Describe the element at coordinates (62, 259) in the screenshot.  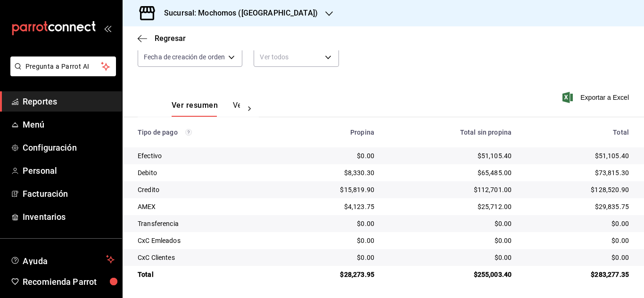
I see `span: Ayuda` at that location.